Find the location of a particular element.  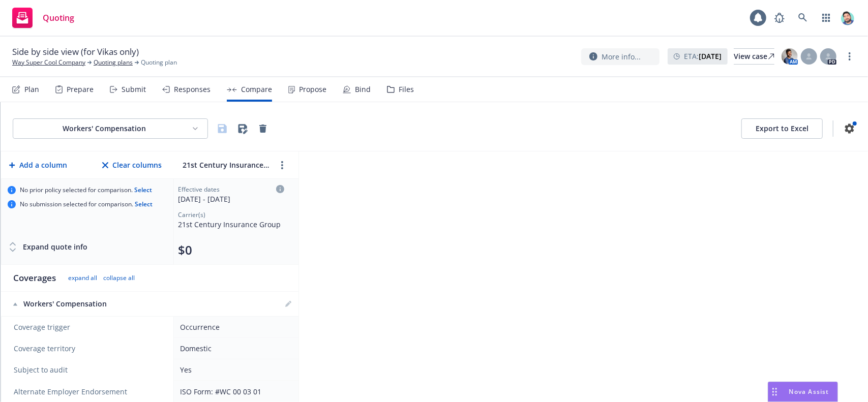

span: No prior policy selected for comparison. is located at coordinates (86, 190).